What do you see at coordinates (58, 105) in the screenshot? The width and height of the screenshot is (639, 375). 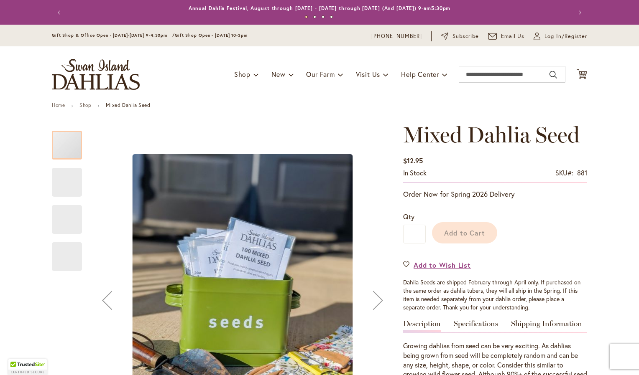 I see `a: Home` at bounding box center [58, 105].